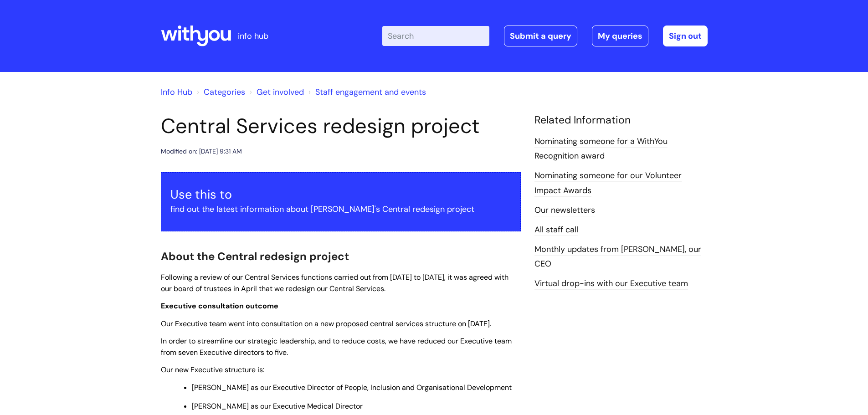 The image size is (868, 415). What do you see at coordinates (601, 149) in the screenshot?
I see `a: Nominating someone for a WithYou Recognition award` at bounding box center [601, 149].